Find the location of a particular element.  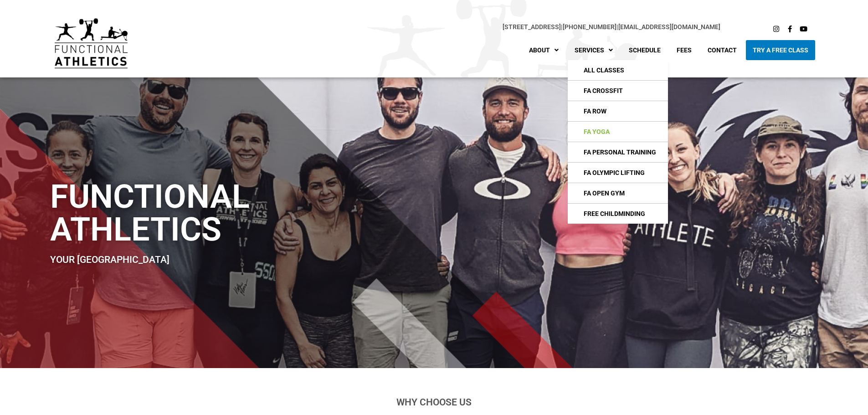

a: FA Yoga is located at coordinates (617, 132).